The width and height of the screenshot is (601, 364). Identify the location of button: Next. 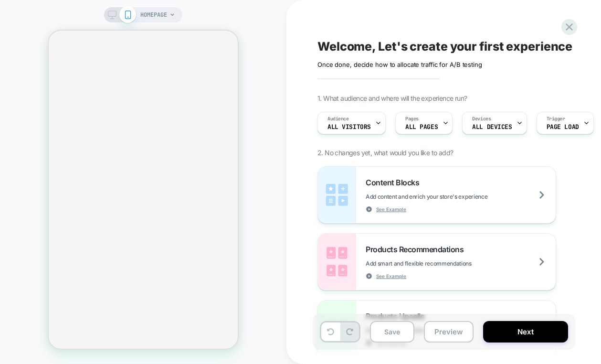
(526, 332).